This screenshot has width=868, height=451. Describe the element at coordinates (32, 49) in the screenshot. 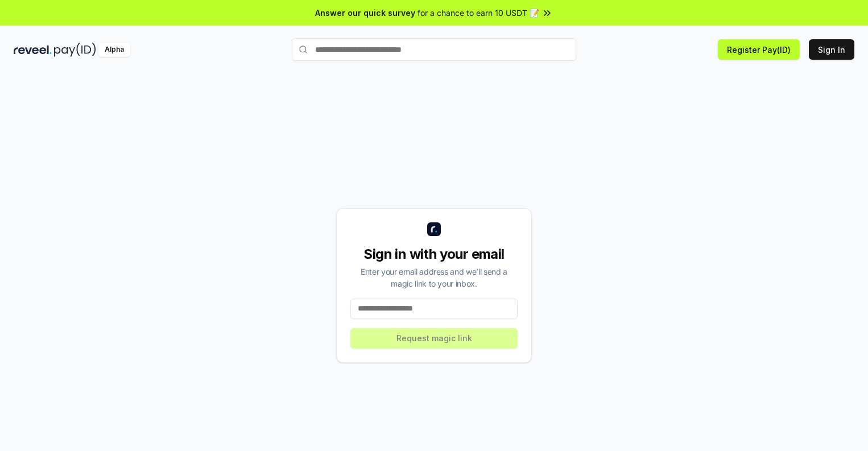

I see `img: reveel_dark` at that location.